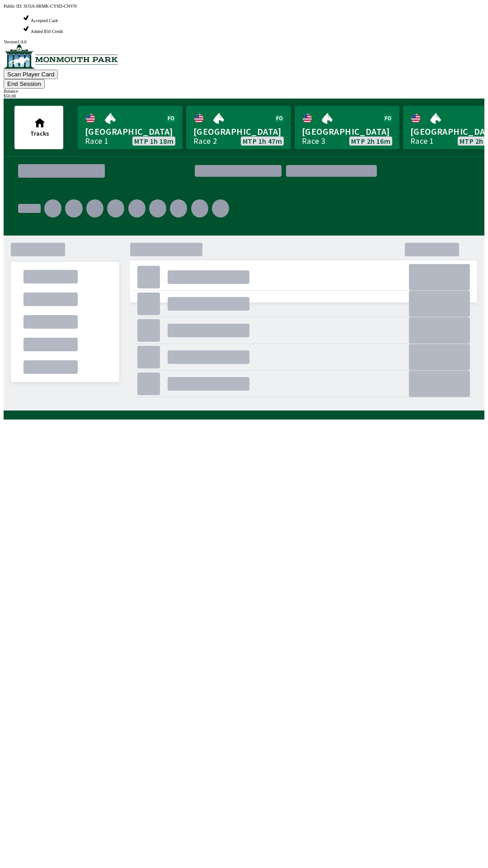 Image resolution: width=488 pixels, height=868 pixels. I want to click on div: $ 50.00, so click(244, 95).